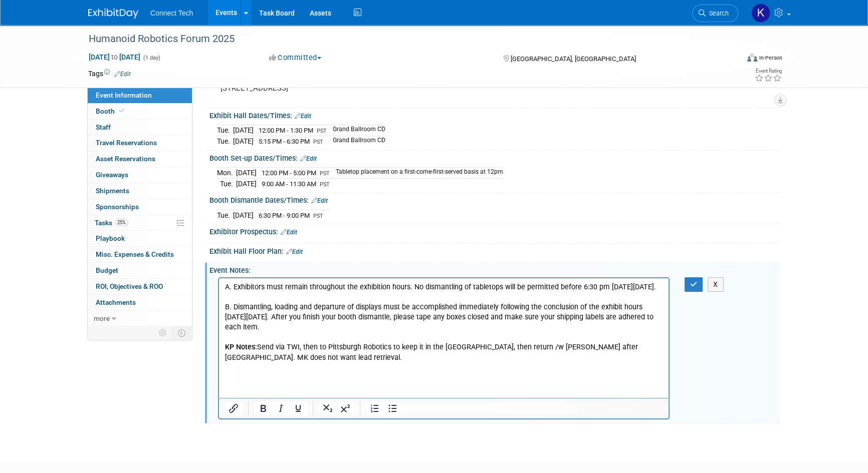  What do you see at coordinates (140, 158) in the screenshot?
I see `a: Asset Reservations` at bounding box center [140, 158].